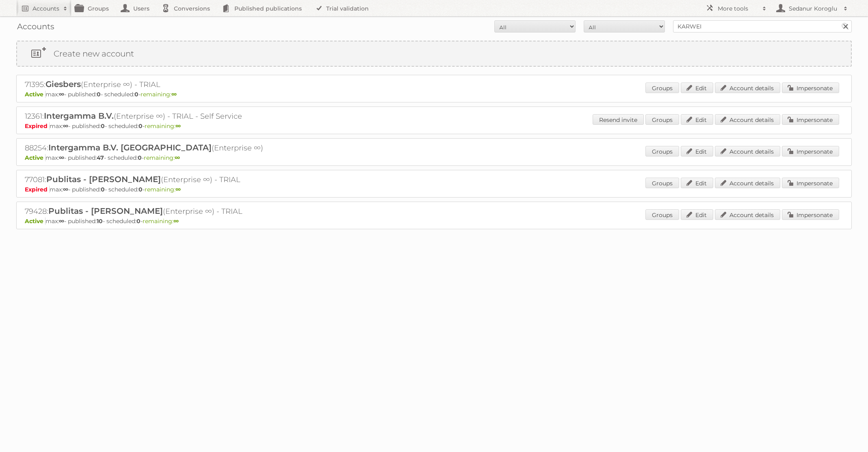 This screenshot has height=452, width=868. I want to click on input: Search, so click(845, 27).